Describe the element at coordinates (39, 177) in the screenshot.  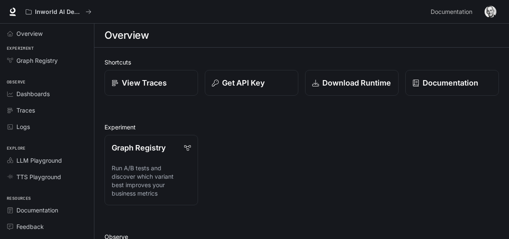
I see `span: TTS Playground` at that location.